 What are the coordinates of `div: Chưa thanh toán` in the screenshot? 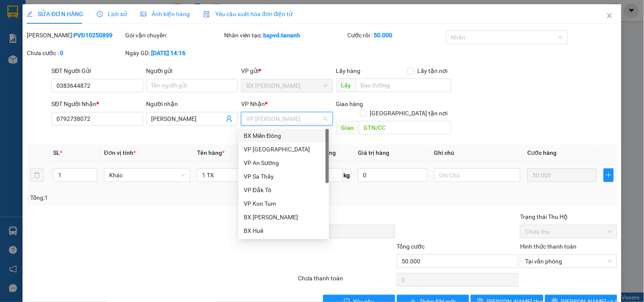 It's located at (347, 281).